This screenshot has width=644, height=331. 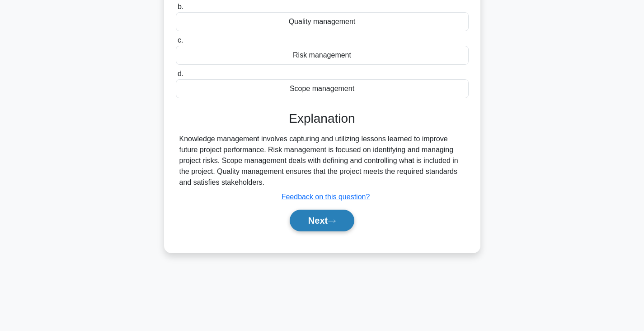 I want to click on div: Knowledge management involves capturing and utilizing lessons learned to improve future project p..., so click(x=322, y=160).